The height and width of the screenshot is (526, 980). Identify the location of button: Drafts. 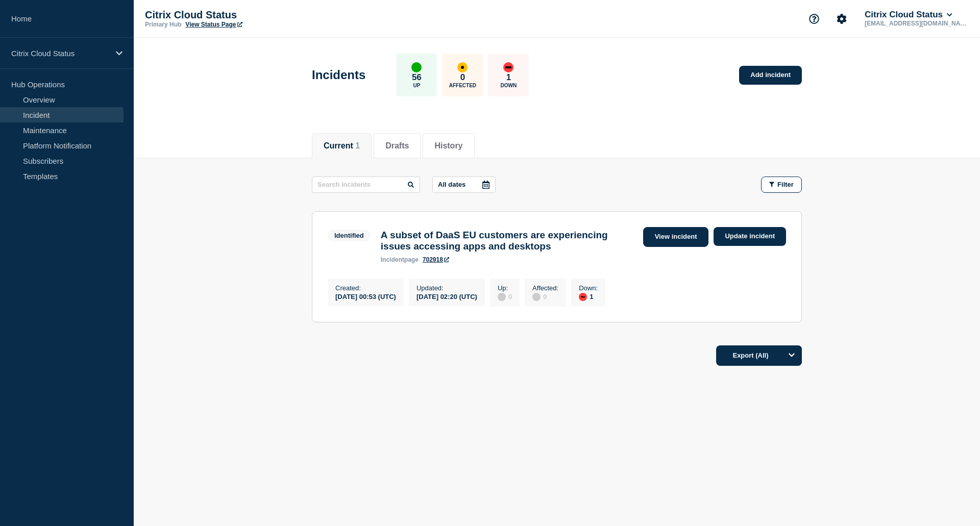
(397, 146).